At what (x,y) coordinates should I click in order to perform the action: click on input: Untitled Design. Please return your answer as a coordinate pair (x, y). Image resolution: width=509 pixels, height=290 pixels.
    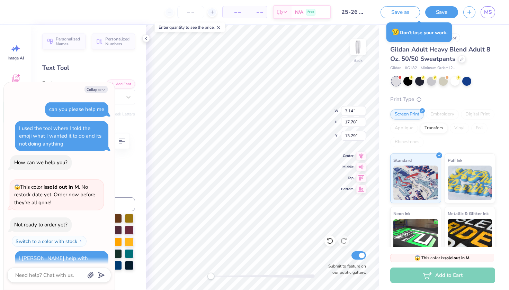
    Looking at the image, I should click on (353, 12).